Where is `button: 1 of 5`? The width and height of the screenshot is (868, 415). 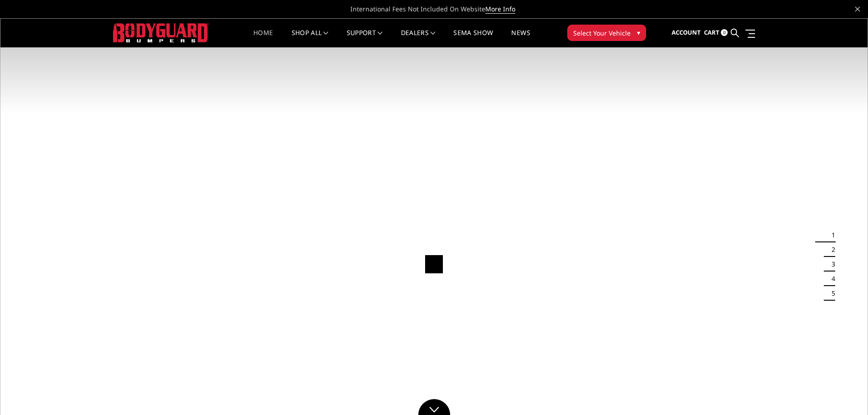
button: 1 of 5 is located at coordinates (831, 236).